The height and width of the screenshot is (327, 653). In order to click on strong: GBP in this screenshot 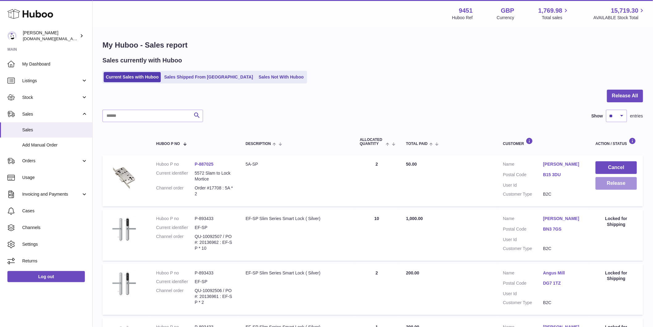, I will do `click(507, 10)`.